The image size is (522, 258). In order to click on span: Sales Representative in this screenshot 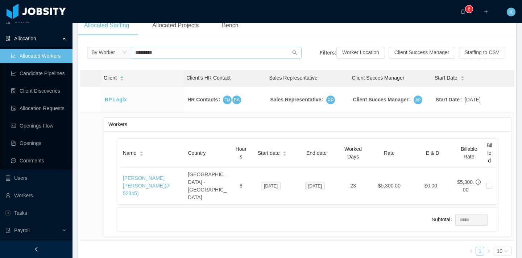, I will do `click(293, 78)`.